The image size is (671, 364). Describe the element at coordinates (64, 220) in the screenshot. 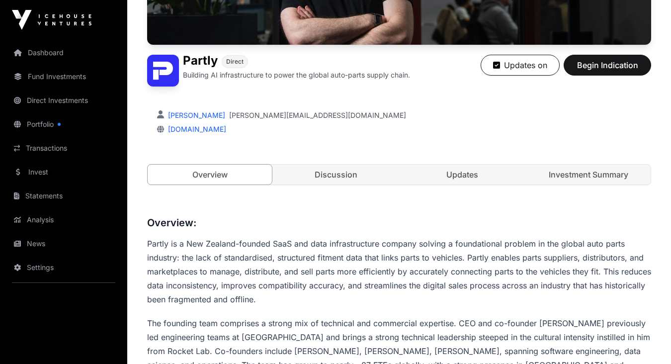

I see `a: Analysis` at that location.